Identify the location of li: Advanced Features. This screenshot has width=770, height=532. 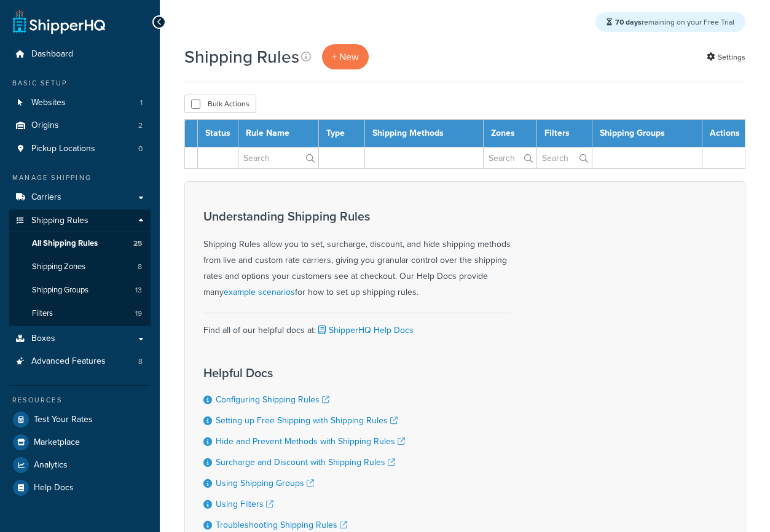
(80, 361).